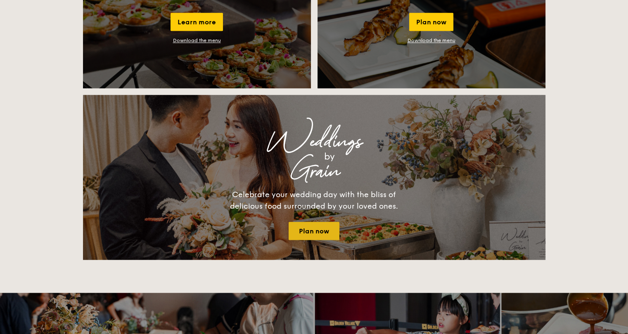 The height and width of the screenshot is (334, 628). Describe the element at coordinates (196, 22) in the screenshot. I see `div: Learn more` at that location.